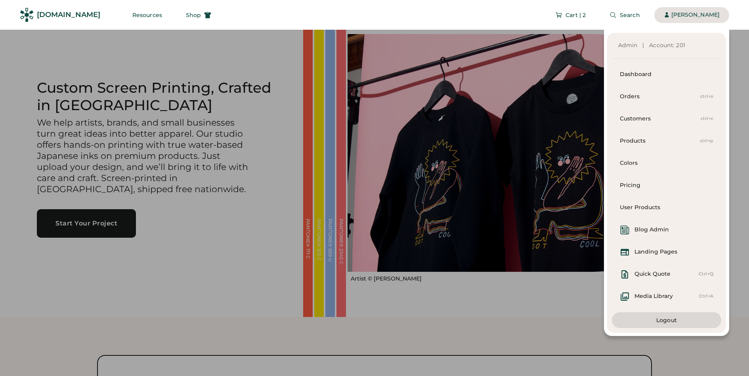  I want to click on div: Media Library, so click(653, 296).